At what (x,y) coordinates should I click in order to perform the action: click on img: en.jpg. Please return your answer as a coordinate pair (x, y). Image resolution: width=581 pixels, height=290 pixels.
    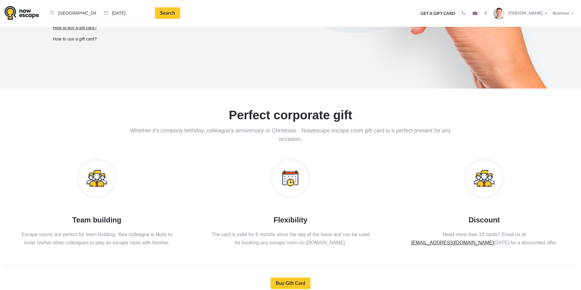
    Looking at the image, I should click on (475, 13).